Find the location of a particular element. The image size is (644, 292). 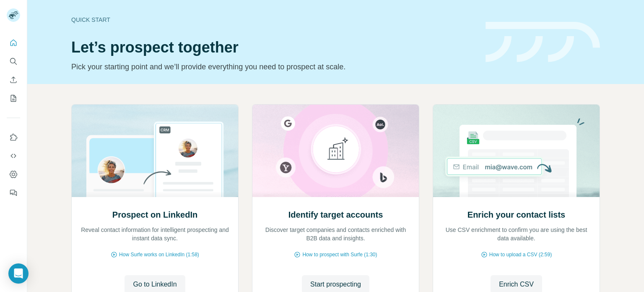

img: Enrich your contact lists is located at coordinates (516, 151).